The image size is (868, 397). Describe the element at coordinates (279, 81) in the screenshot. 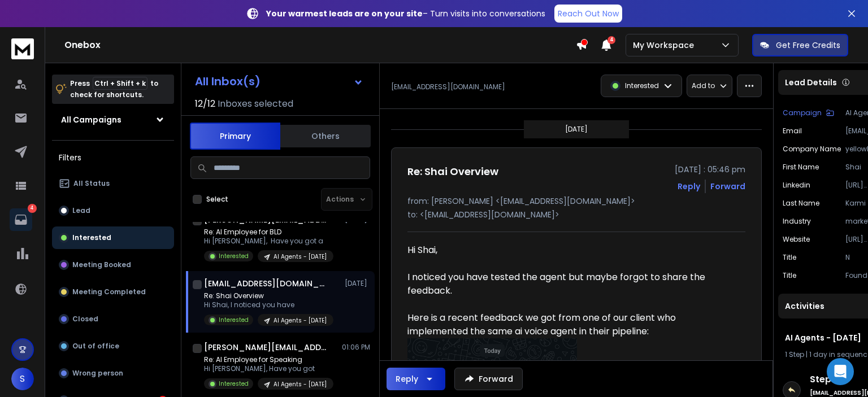

I see `button: All Inbox(s)` at that location.